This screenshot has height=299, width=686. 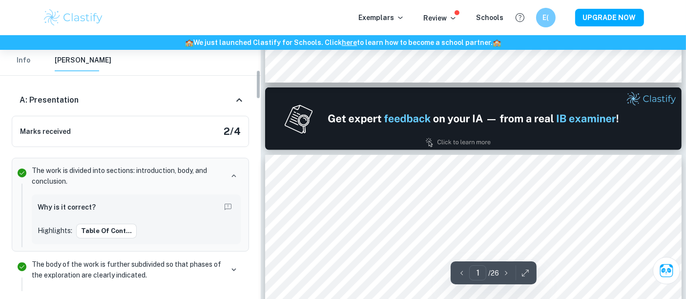 I want to click on a: here, so click(x=349, y=42).